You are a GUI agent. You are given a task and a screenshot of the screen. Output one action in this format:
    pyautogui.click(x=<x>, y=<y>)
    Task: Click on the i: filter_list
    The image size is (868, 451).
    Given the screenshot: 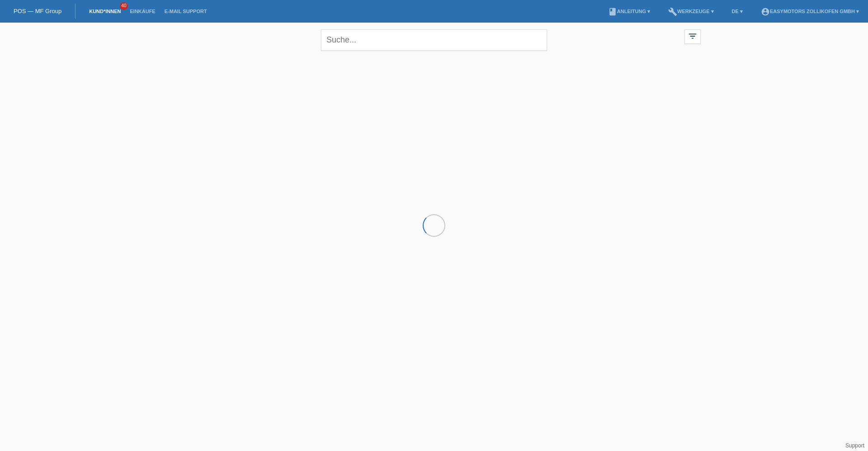 What is the action you would take?
    pyautogui.click(x=693, y=36)
    